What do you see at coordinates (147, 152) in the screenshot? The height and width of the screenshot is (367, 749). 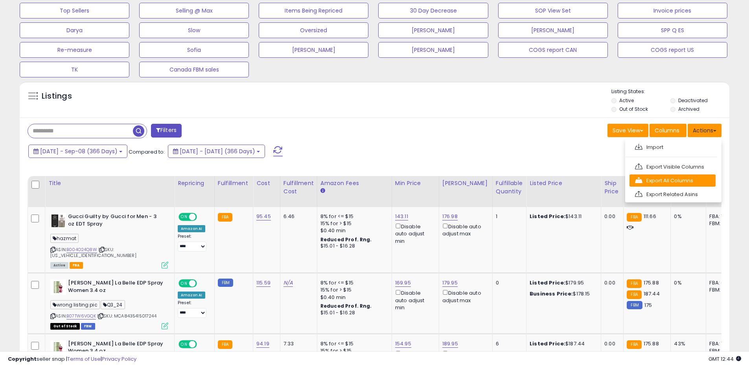 I see `span: Compared to:` at bounding box center [147, 152].